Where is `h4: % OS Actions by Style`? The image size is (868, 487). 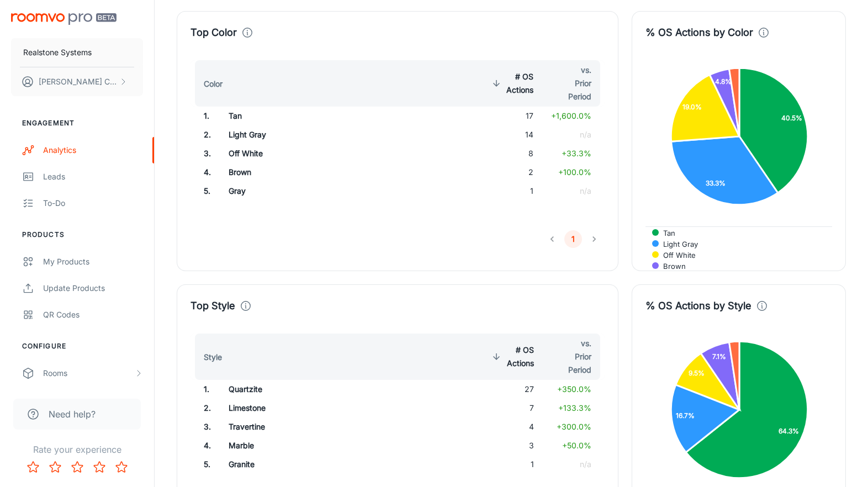
h4: % OS Actions by Style is located at coordinates (698, 306).